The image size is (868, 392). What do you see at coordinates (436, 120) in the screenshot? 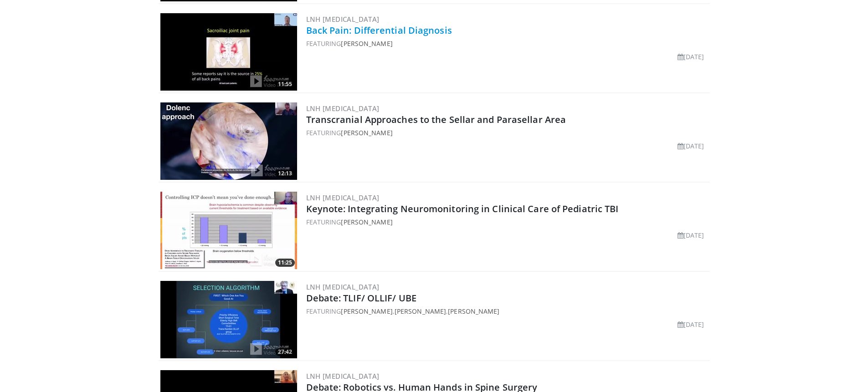
I see `a: Transcranial Approaches to the Sellar and Parasellar Area` at bounding box center [436, 120].